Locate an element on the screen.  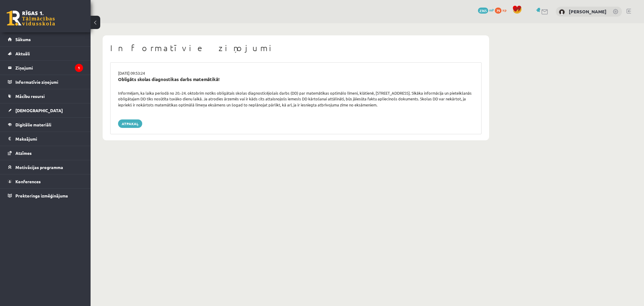
a: Konferences is located at coordinates (45, 182).